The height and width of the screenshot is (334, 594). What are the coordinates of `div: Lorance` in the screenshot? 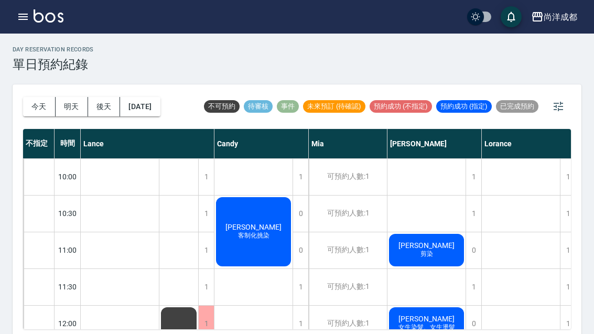 It's located at (529, 144).